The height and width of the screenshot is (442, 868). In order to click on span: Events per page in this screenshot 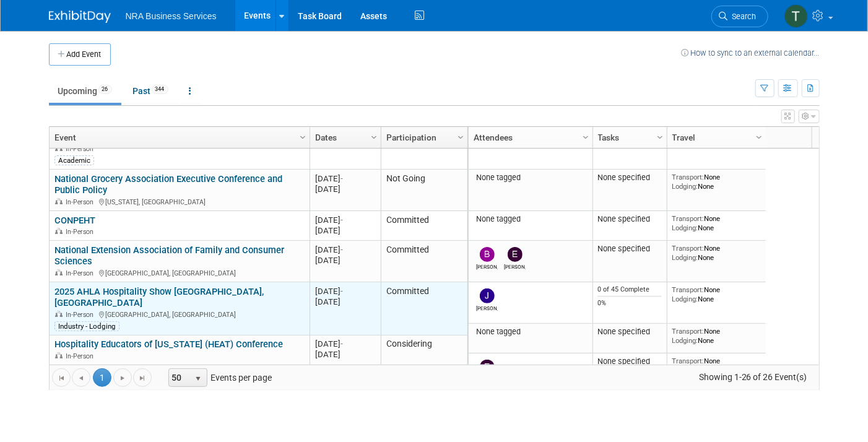, I will do `click(218, 378)`.